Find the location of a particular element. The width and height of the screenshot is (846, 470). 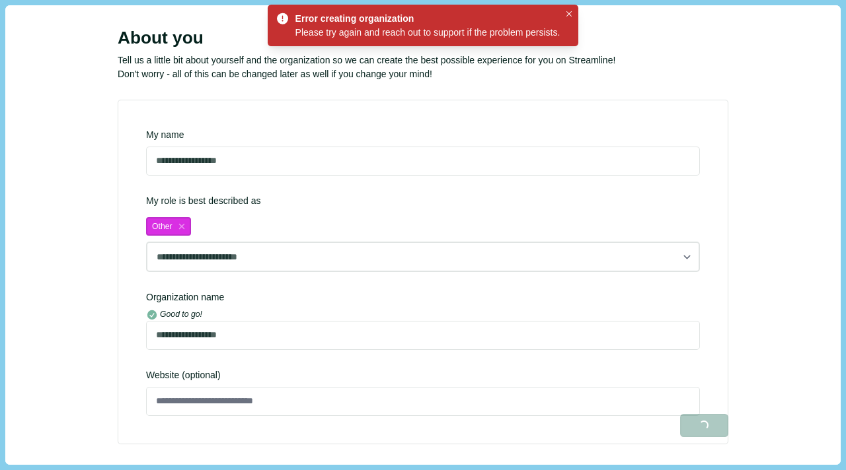

p: Don't worry - all of this can be changed later as well if you change your mind! is located at coordinates (423, 74).